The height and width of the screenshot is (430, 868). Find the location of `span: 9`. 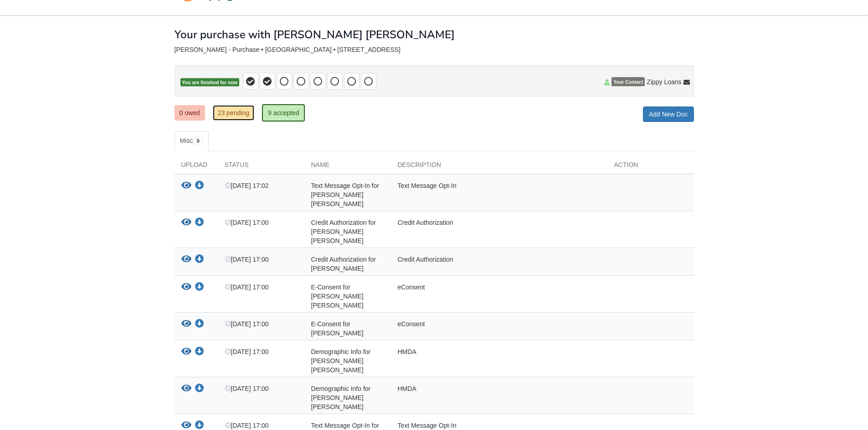

span: 9 is located at coordinates (198, 141).